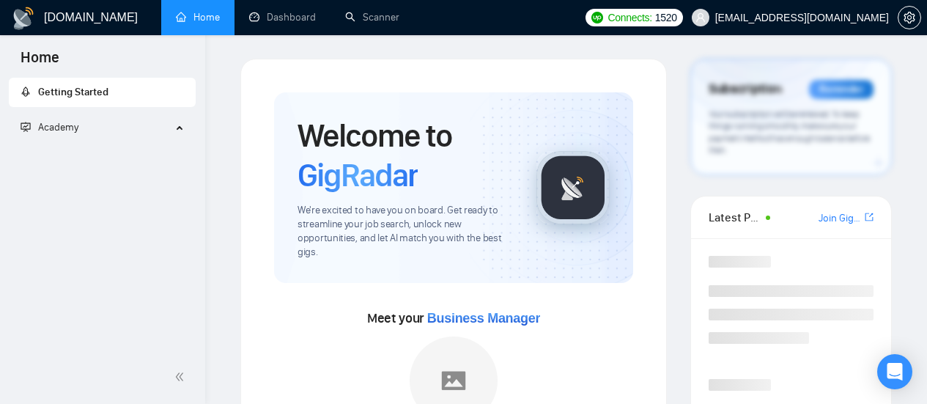 The height and width of the screenshot is (404, 927). Describe the element at coordinates (357, 175) in the screenshot. I see `span: GigRadar` at that location.